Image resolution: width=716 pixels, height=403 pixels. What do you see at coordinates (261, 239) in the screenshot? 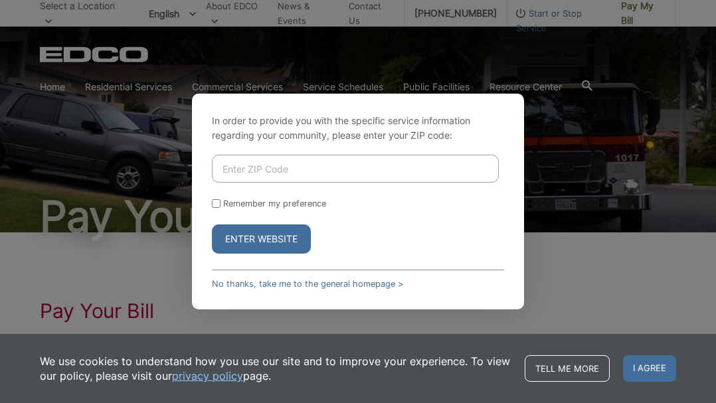
I see `button: Enter Website` at bounding box center [261, 239].